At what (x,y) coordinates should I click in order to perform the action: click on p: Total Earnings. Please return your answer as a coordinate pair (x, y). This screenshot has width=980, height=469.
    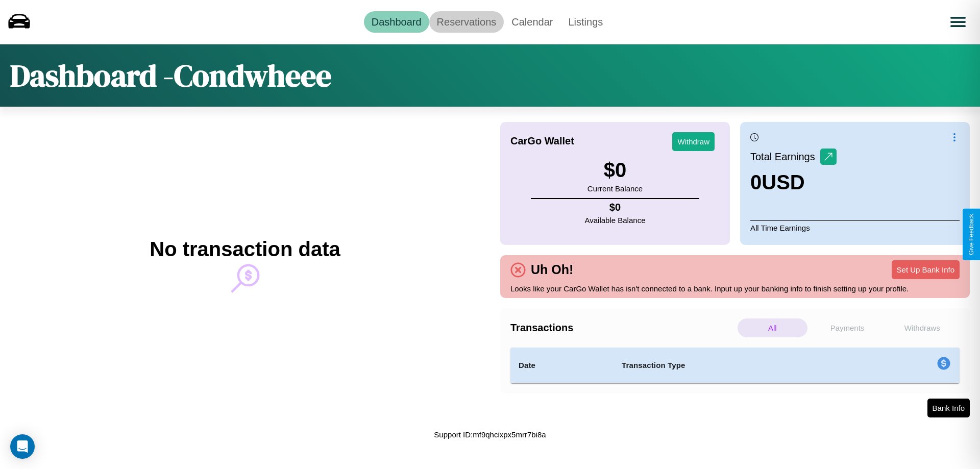
    Looking at the image, I should click on (785, 156).